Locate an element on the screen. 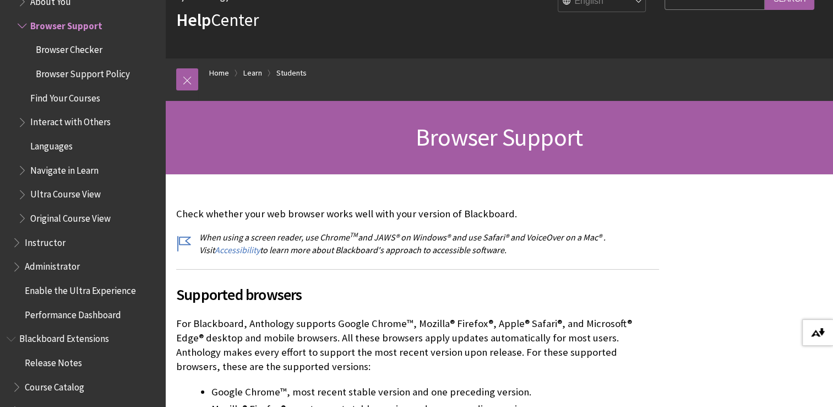 This screenshot has height=407, width=833. span: Ultra Course View is located at coordinates (66, 192).